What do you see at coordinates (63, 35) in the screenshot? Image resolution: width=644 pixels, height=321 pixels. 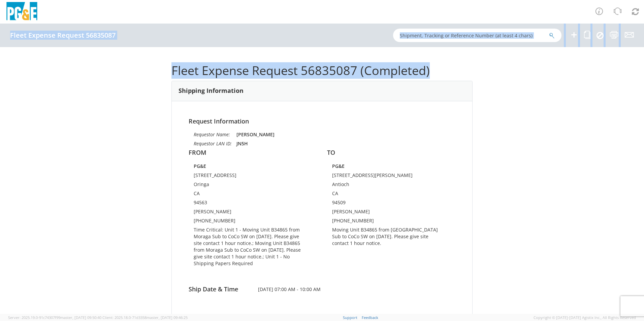 I see `h4: Fleet Expense Request 56835087` at bounding box center [63, 35].